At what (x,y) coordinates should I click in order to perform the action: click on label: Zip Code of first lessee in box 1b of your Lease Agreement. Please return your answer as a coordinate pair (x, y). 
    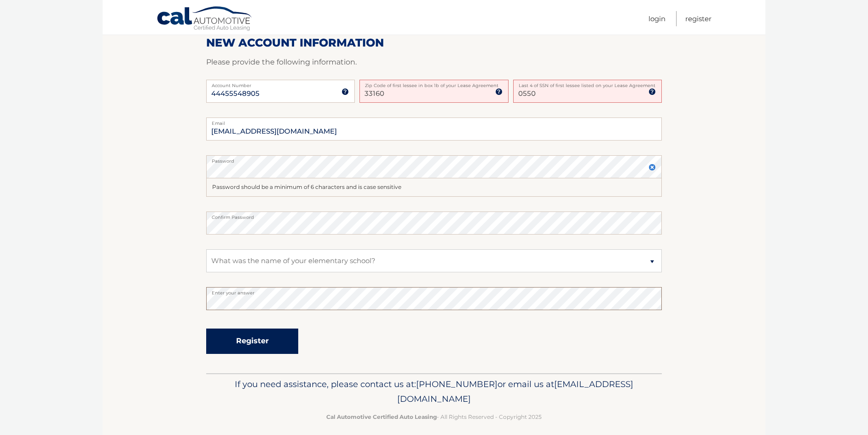
    Looking at the image, I should click on (434, 84).